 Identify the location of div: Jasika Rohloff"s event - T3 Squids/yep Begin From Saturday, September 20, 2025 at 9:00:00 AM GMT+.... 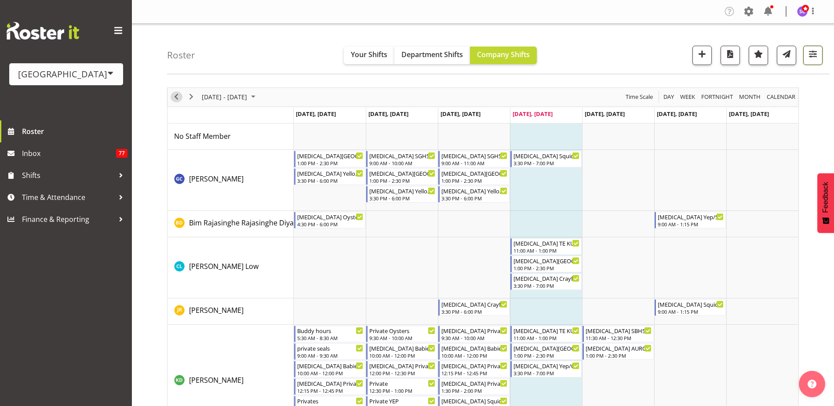
(690, 308).